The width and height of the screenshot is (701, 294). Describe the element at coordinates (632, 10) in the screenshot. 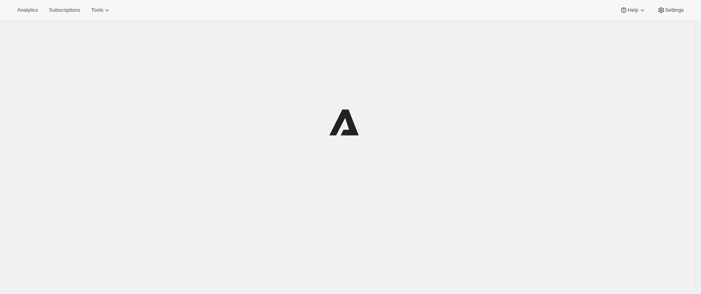

I see `span: Help` at that location.